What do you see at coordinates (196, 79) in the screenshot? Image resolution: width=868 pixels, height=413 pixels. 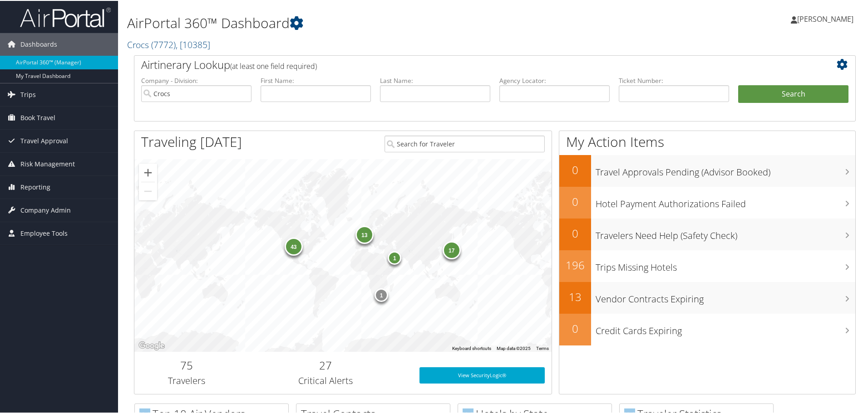 I see `label: Company - Division:` at bounding box center [196, 79].